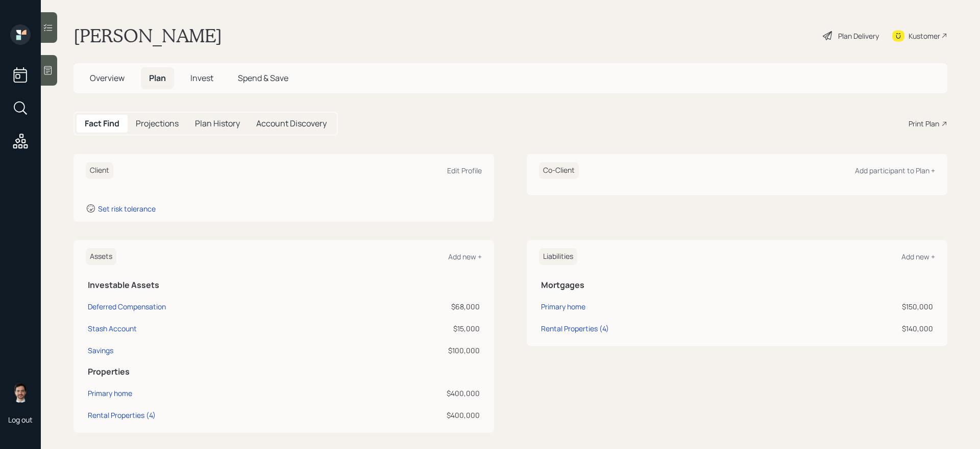 This screenshot has width=980, height=449. What do you see at coordinates (99, 171) in the screenshot?
I see `h6: Client` at bounding box center [99, 171].